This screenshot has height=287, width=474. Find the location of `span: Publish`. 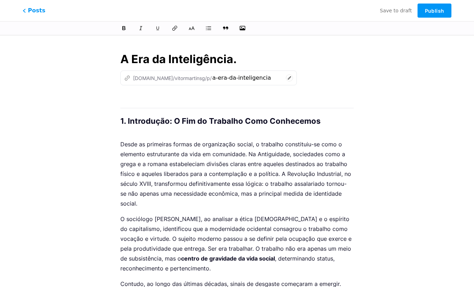

span: Publish is located at coordinates (435, 11).